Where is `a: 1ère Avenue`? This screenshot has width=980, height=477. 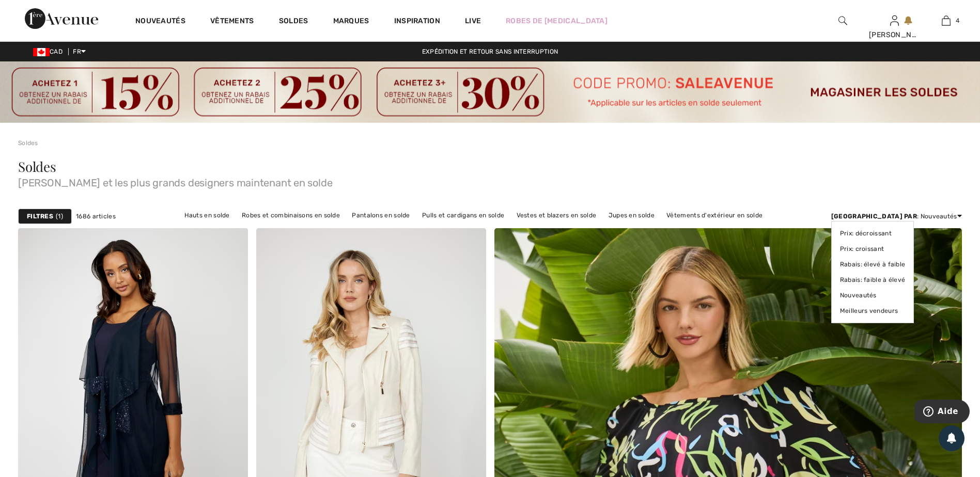 a: 1ère Avenue is located at coordinates (61, 19).